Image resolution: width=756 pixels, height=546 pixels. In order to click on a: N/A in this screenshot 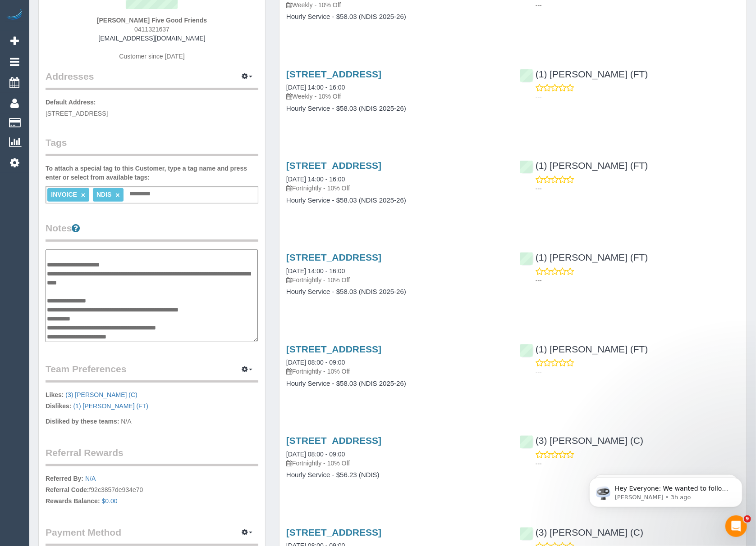, I will do `click(90, 479)`.